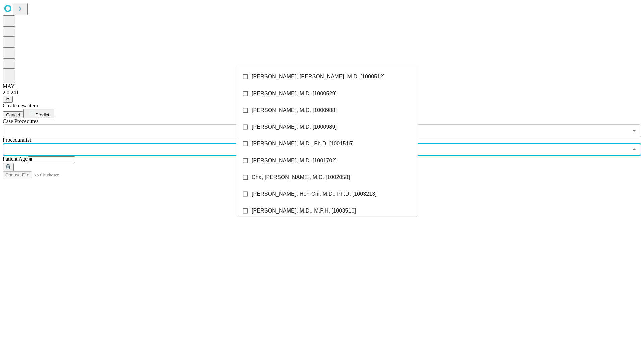 The image size is (644, 362). I want to click on span: Cancel, so click(13, 115).